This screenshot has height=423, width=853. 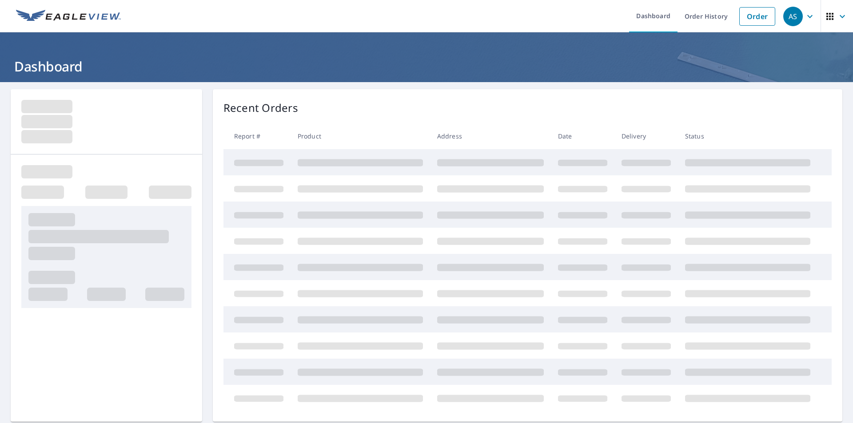 What do you see at coordinates (261, 108) in the screenshot?
I see `p: Recent Orders` at bounding box center [261, 108].